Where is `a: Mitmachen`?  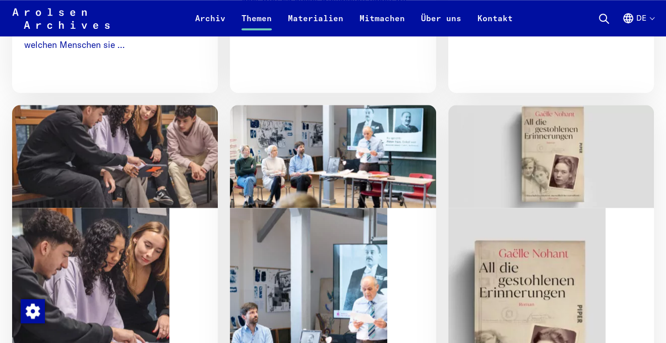
a: Mitmachen is located at coordinates (382, 24).